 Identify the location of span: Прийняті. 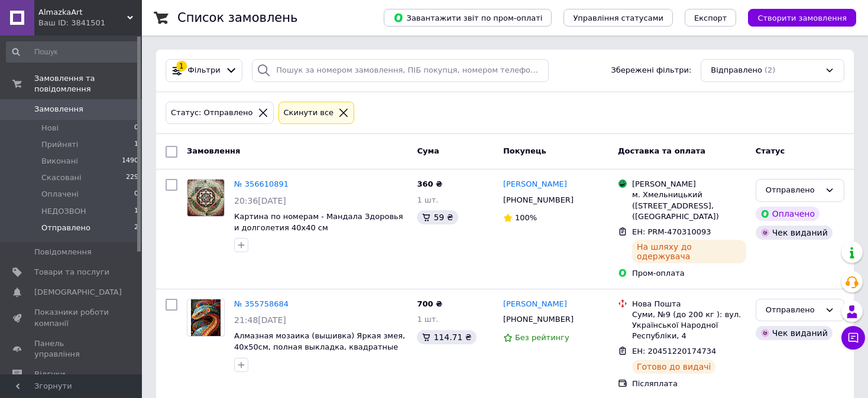
(60, 144).